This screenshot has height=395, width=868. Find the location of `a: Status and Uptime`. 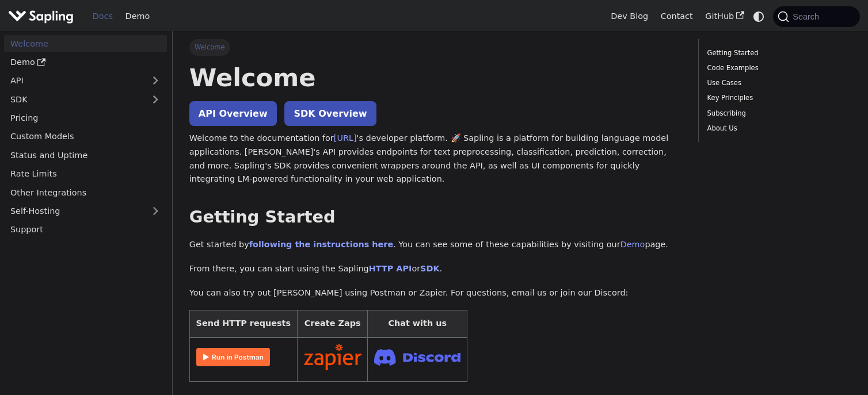

a: Status and Uptime is located at coordinates (86, 155).